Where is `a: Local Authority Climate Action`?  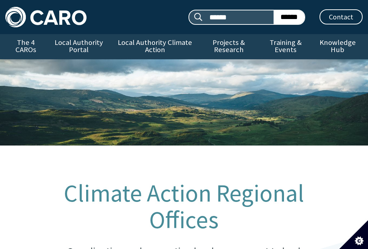 a: Local Authority Climate Action is located at coordinates (155, 47).